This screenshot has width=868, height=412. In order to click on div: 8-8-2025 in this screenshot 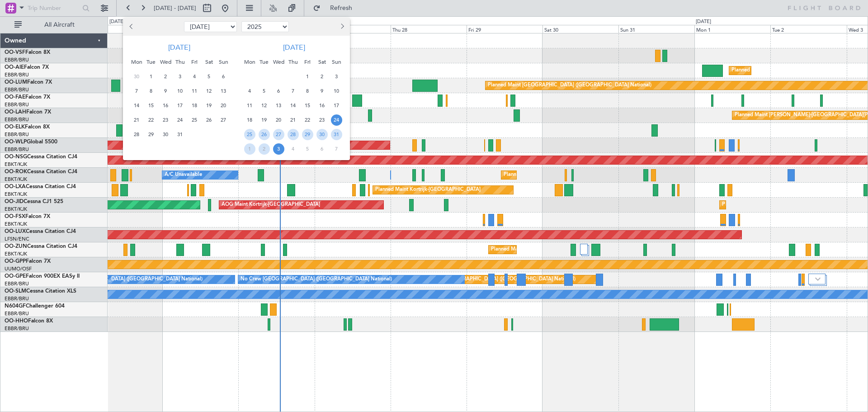, I will do `click(307, 91)`.